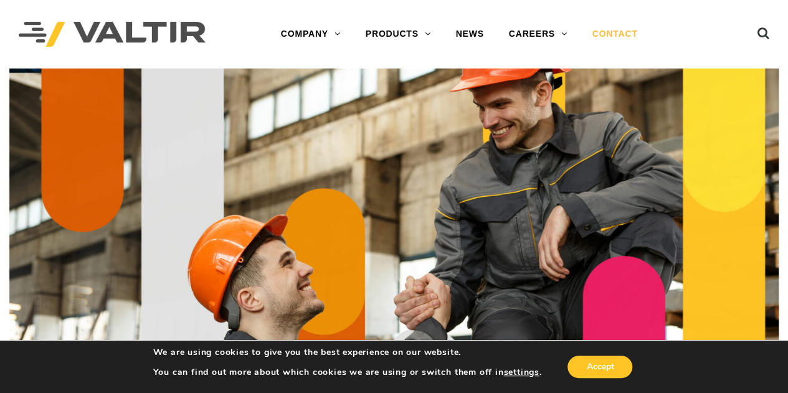 The image size is (788, 393). I want to click on p: We are using cookies to give you the best experience on our website., so click(348, 353).